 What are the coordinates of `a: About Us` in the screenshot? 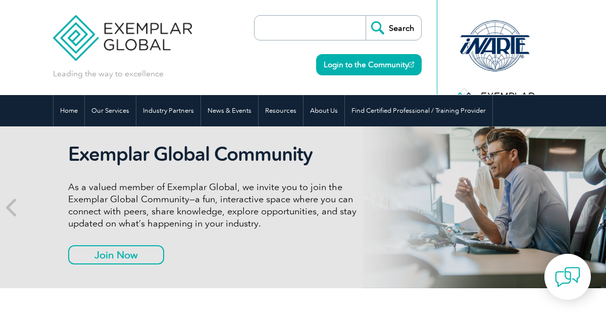 It's located at (324, 111).